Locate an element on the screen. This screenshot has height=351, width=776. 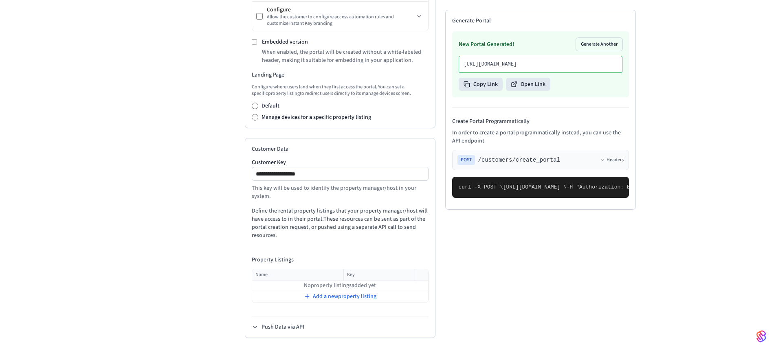
p: Define the rental property listings that your property manager/host will have access to in their ... is located at coordinates (340, 223).